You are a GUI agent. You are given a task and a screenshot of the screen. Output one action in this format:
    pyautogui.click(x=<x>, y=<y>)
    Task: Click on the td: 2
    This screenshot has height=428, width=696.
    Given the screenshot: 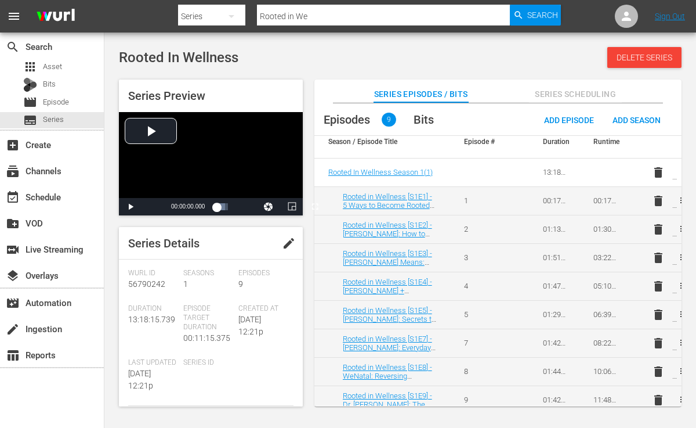 What is the action you would take?
    pyautogui.click(x=476, y=229)
    